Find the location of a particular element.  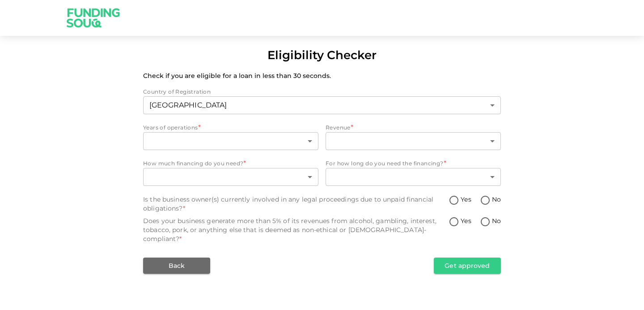

button: Get approved is located at coordinates (468, 266).